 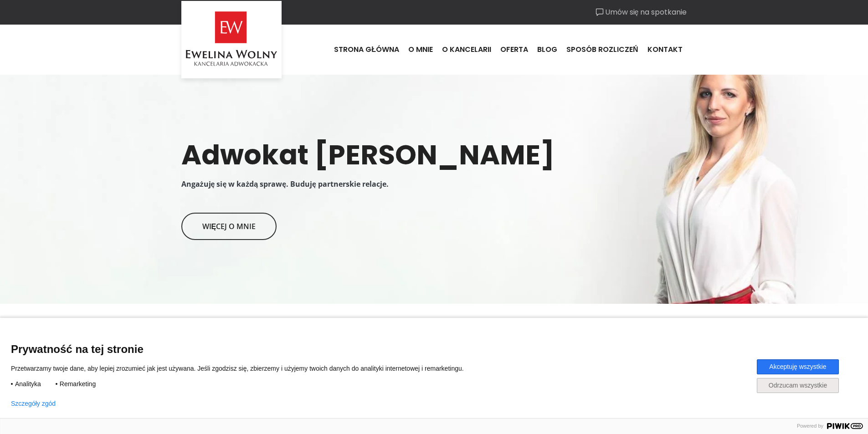 I want to click on a: Kontakt, so click(x=665, y=50).